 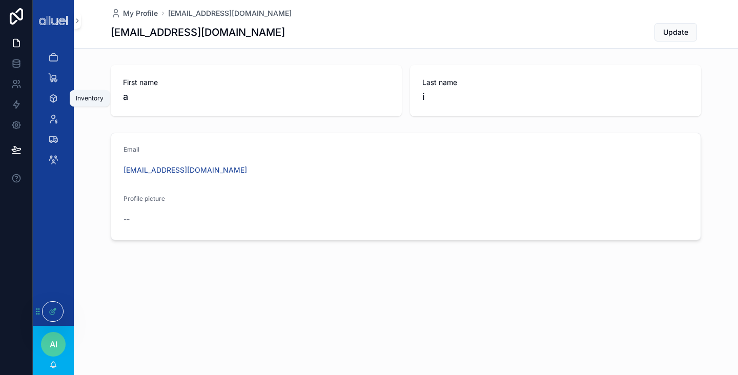 I want to click on span: Last name, so click(x=555, y=82).